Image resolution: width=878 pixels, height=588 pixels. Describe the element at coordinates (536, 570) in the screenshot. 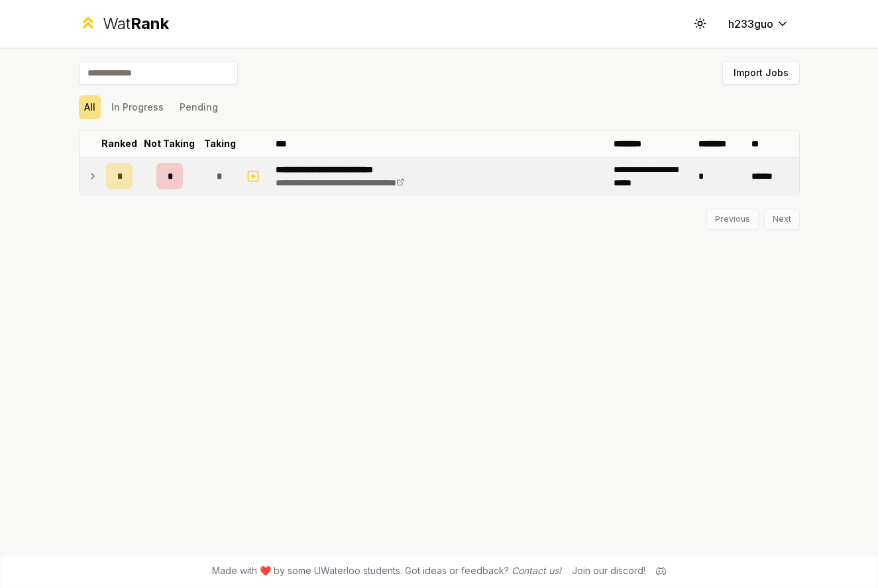

I see `a: Contact us!` at that location.